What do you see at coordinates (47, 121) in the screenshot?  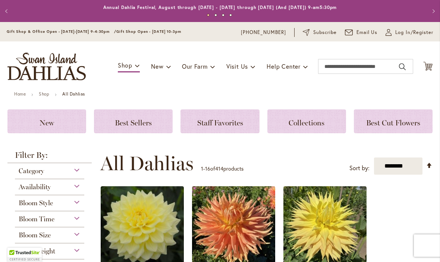 I see `a: New` at bounding box center [47, 121].